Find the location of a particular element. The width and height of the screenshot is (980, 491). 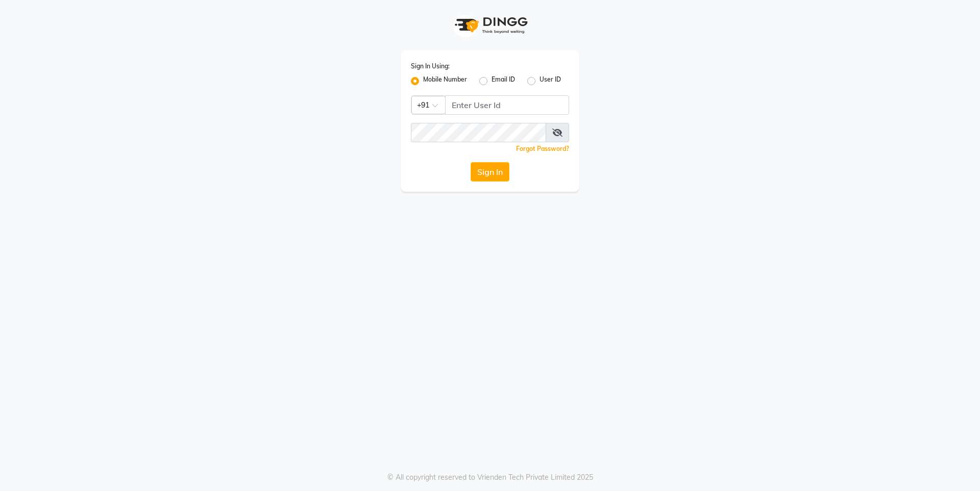

a: Forgot Password? is located at coordinates (542, 149).